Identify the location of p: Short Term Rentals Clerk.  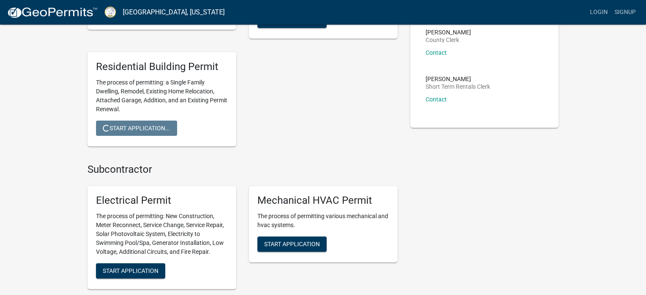
(458, 87).